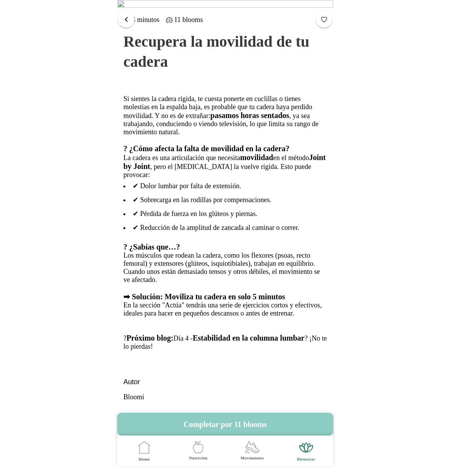  What do you see at coordinates (225, 214) in the screenshot?
I see `li: ✔ Pérdida de fuerza en los glúteos y piernas.` at bounding box center [225, 214].